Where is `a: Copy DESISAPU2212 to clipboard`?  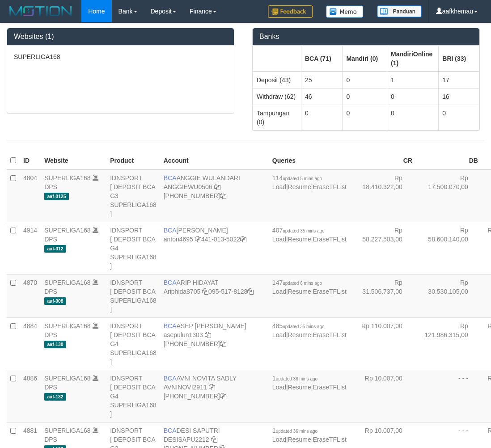
a: Copy DESISAPU2212 to clipboard is located at coordinates (214, 439).